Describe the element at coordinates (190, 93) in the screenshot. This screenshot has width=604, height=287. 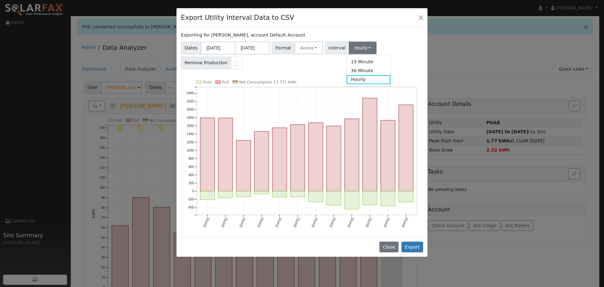
I see `text: 2400` at that location.